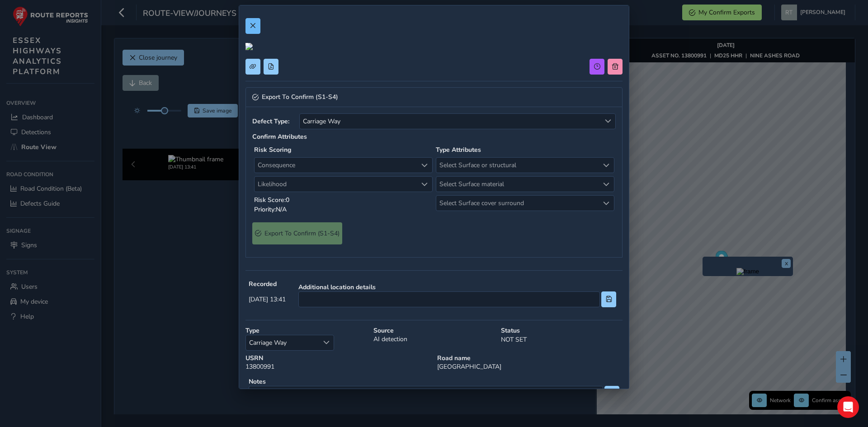  I want to click on p: Risk Score: 0, so click(343, 200).